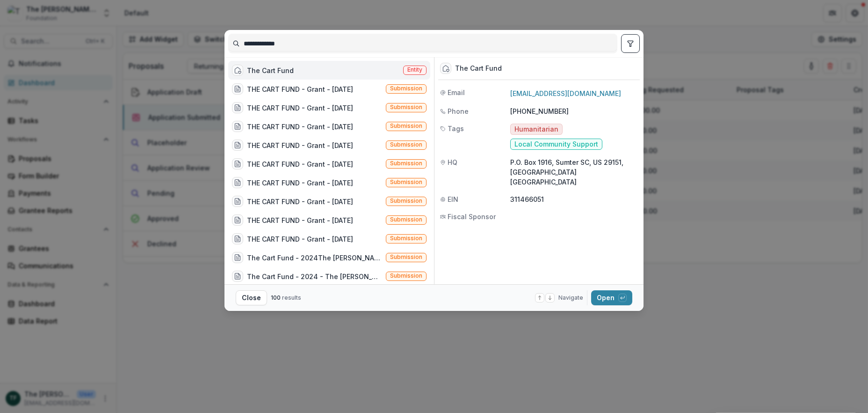  What do you see at coordinates (570, 298) in the screenshot?
I see `span: Navigate` at bounding box center [570, 298].